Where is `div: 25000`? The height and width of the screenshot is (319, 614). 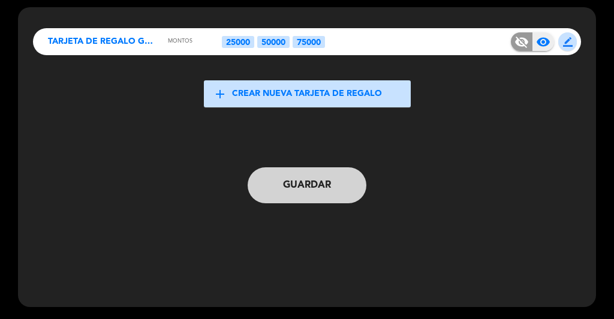
div: 25000 is located at coordinates (238, 42).